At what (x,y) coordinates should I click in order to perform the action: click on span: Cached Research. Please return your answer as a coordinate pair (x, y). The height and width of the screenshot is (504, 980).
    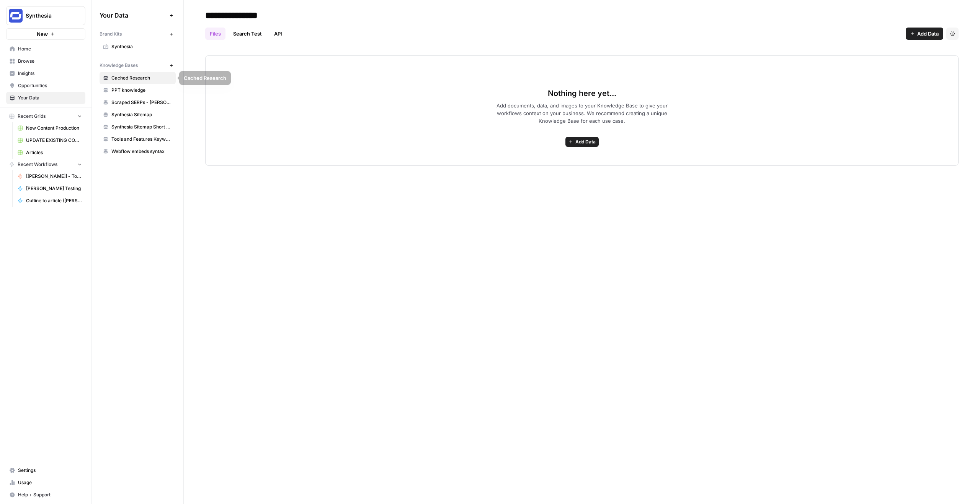
    Looking at the image, I should click on (142, 78).